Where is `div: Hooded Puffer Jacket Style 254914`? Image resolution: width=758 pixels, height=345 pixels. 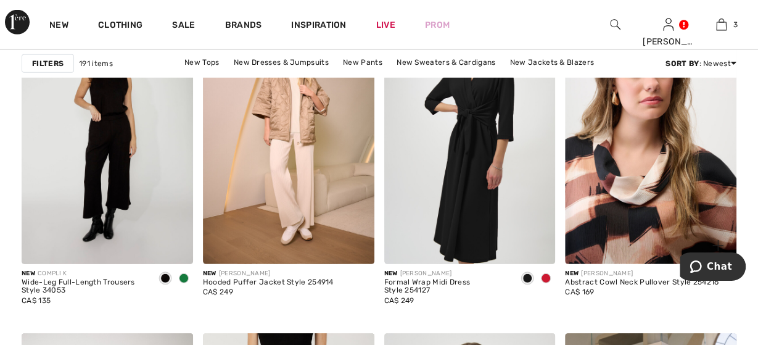 div: Hooded Puffer Jacket Style 254914 is located at coordinates (268, 283).